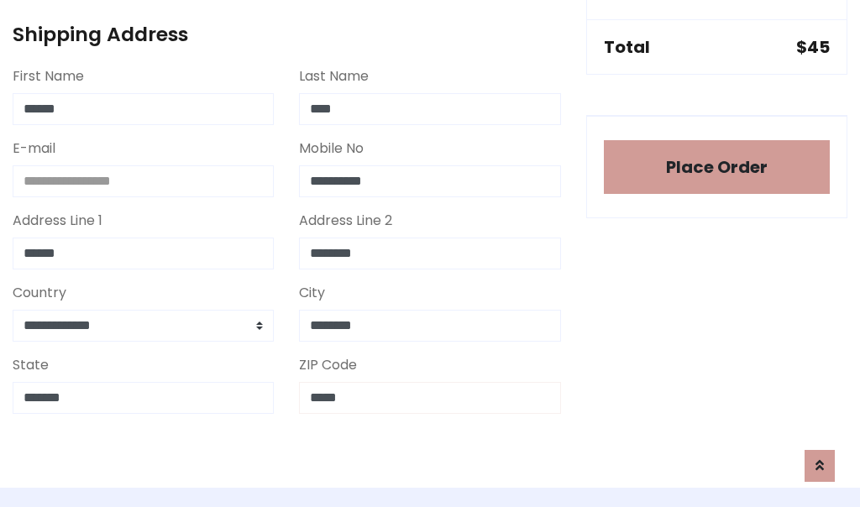 Image resolution: width=860 pixels, height=507 pixels. What do you see at coordinates (48, 76) in the screenshot?
I see `label: First Name` at bounding box center [48, 76].